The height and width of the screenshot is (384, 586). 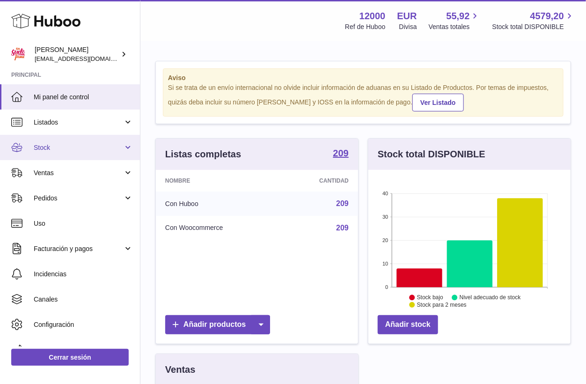 I want to click on span: Canales, so click(x=83, y=299).